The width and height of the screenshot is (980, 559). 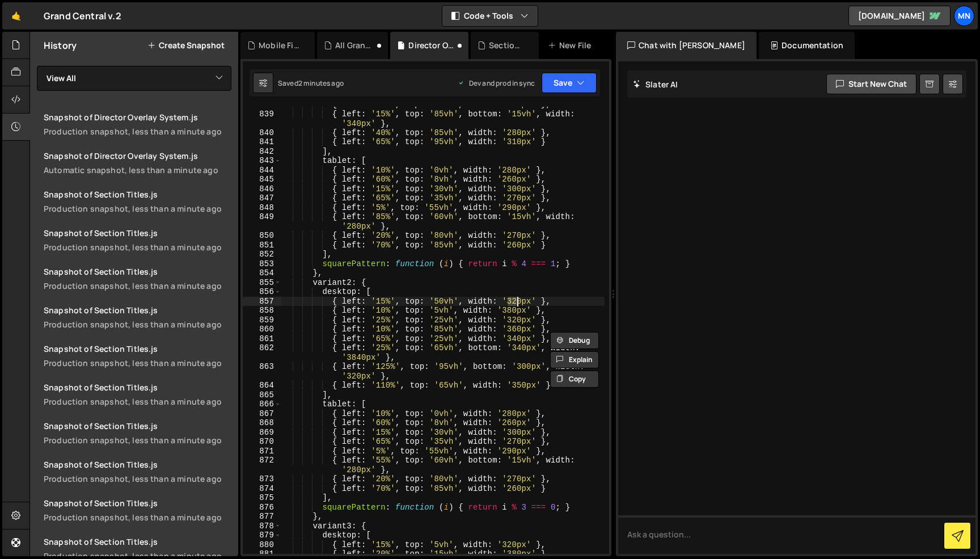 I want to click on button: Debug, so click(x=574, y=340).